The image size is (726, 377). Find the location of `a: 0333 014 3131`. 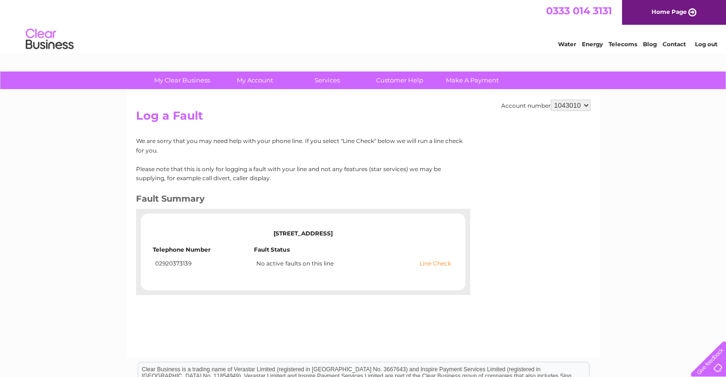

a: 0333 014 3131 is located at coordinates (579, 10).